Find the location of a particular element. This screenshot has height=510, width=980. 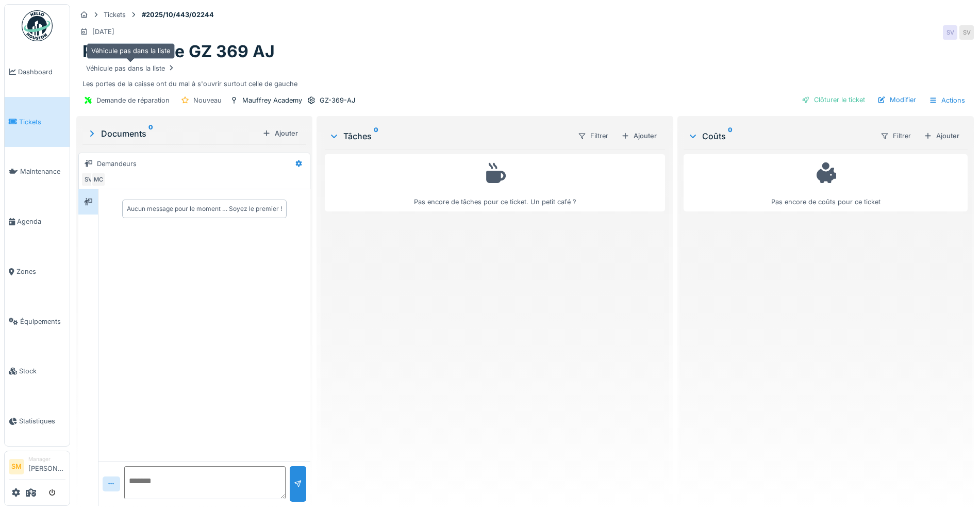

div: Aucun message pour le moment … Soyez le premier ! is located at coordinates (204, 209).